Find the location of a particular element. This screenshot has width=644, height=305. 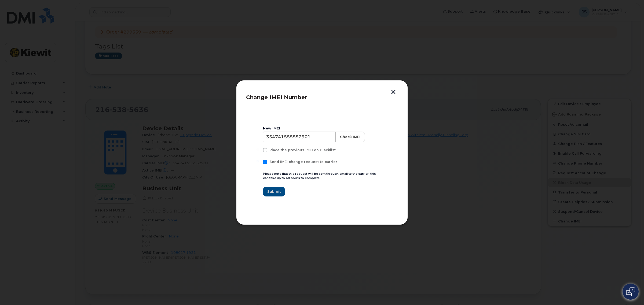

input: Place the previous IMEI on Blacklist is located at coordinates (258, 149).